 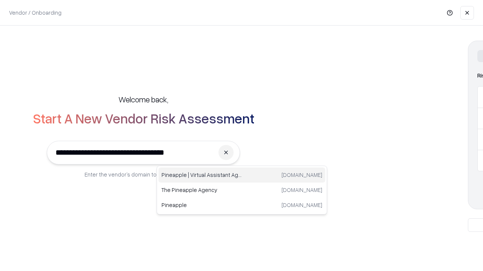 What do you see at coordinates (201, 190) in the screenshot?
I see `p: The Pineapple Agency` at bounding box center [201, 190].